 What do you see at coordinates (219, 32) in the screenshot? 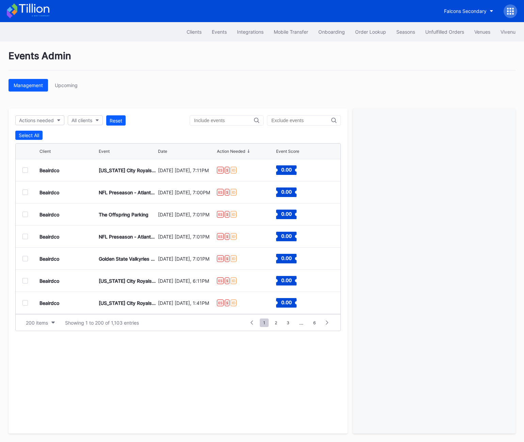
I see `div: Events` at bounding box center [219, 32].